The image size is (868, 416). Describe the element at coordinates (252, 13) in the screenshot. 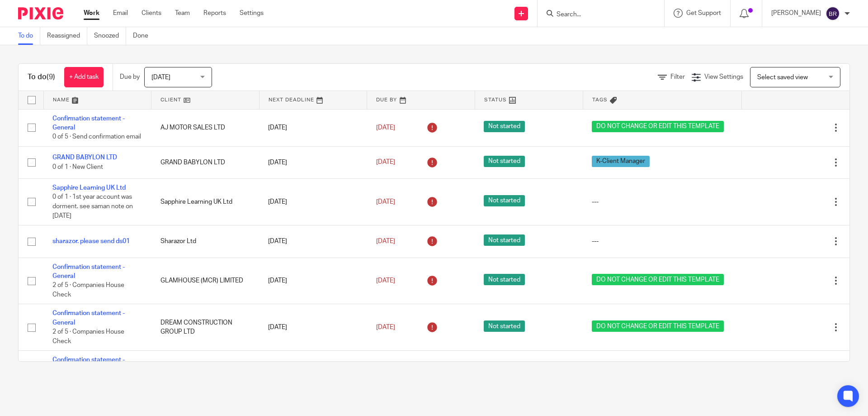

I see `a: Settings` at that location.